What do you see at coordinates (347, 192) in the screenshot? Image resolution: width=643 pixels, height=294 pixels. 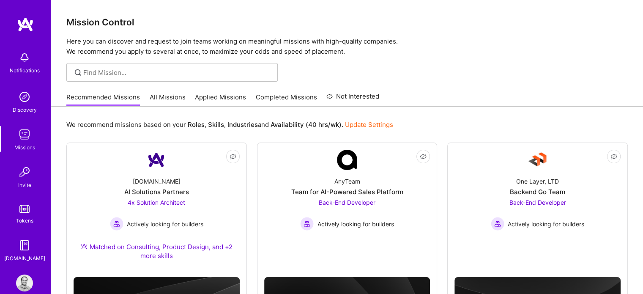 I see `div: Team for AI-Powered Sales Platform` at bounding box center [347, 192].